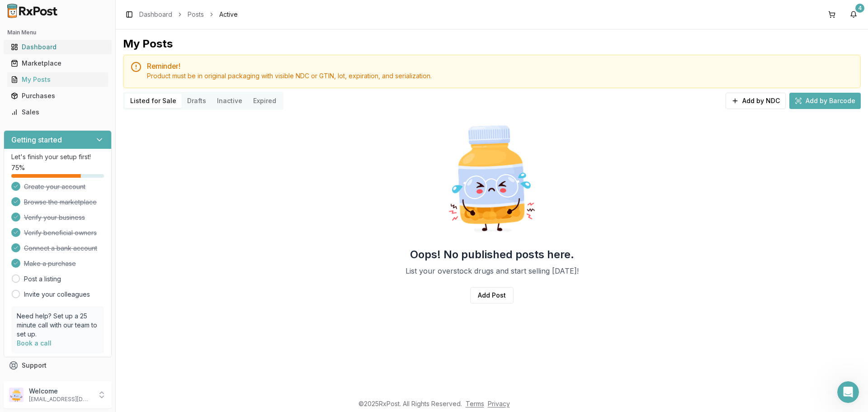 The width and height of the screenshot is (868, 412). Describe the element at coordinates (756, 101) in the screenshot. I see `button: Add by NDC` at that location.